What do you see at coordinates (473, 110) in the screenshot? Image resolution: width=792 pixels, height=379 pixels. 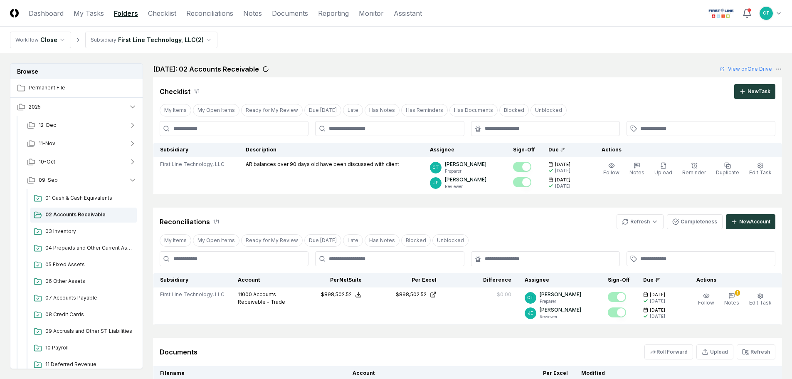 I see `button: Has Documents` at bounding box center [473, 110].